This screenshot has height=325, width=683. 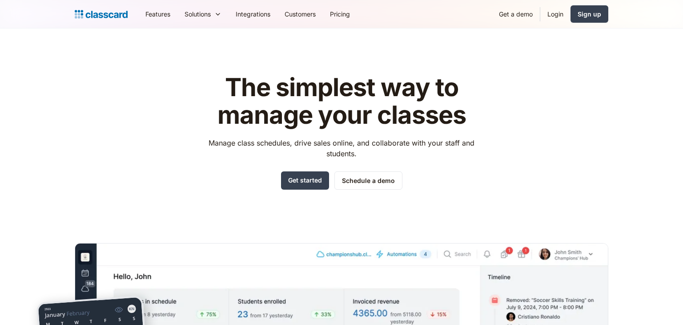 What do you see at coordinates (342, 101) in the screenshot?
I see `h1: The simplest way to manage your classes` at bounding box center [342, 101].